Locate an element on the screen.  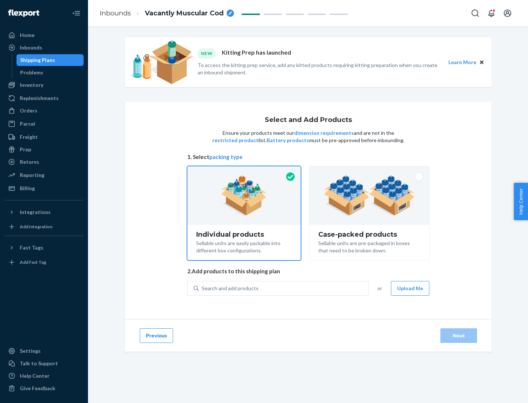
a: Inventory is located at coordinates (44, 85).